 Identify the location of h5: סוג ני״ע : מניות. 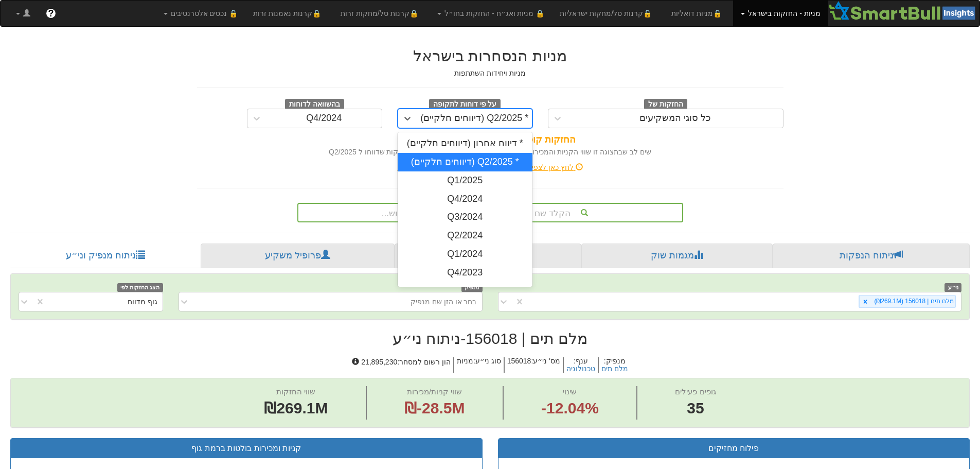
(478, 365).